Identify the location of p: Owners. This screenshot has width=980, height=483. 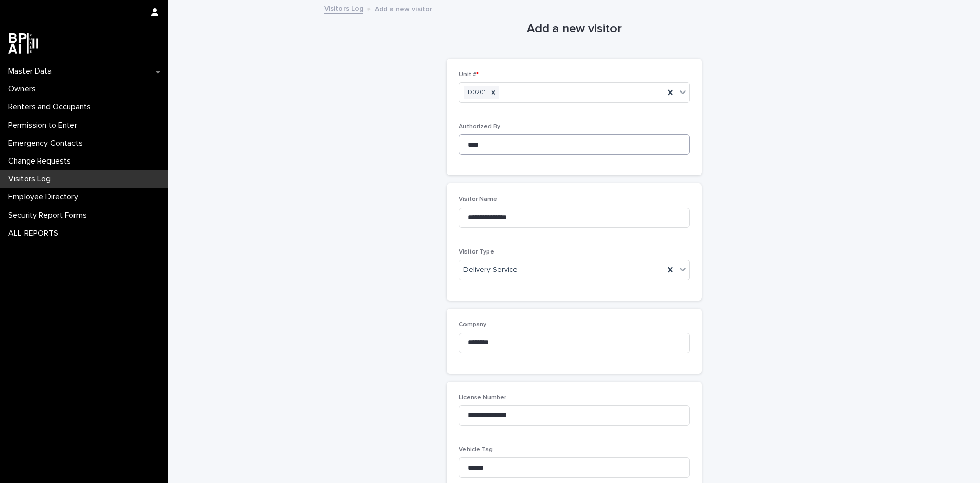
(24, 89).